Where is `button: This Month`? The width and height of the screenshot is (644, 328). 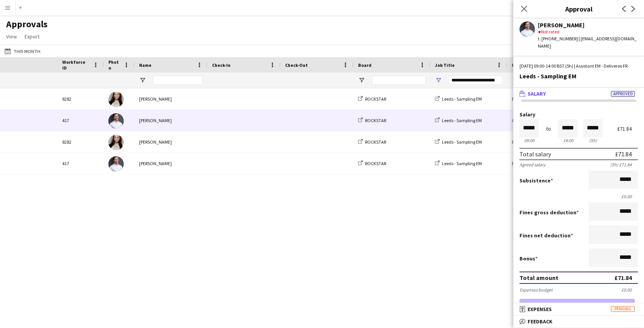 button: This Month is located at coordinates (22, 51).